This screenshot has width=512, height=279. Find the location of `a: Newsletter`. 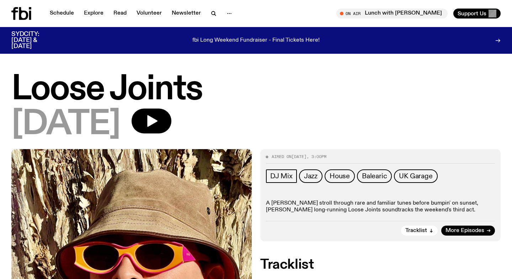

a: Newsletter is located at coordinates (186, 14).